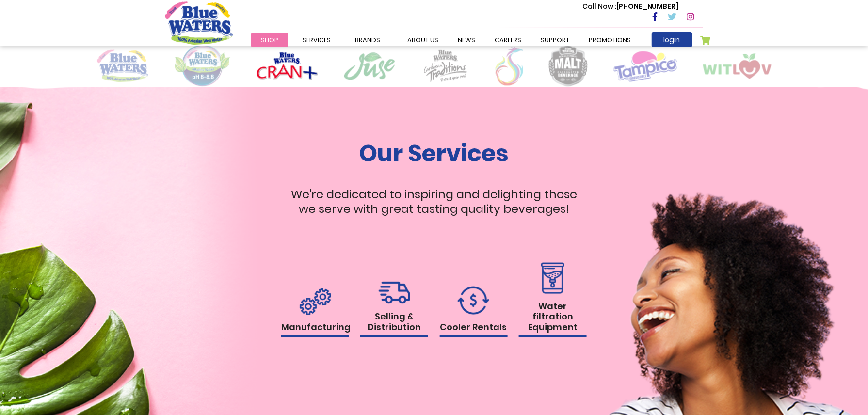  What do you see at coordinates (199, 23) in the screenshot?
I see `a: store logo` at bounding box center [199, 23].